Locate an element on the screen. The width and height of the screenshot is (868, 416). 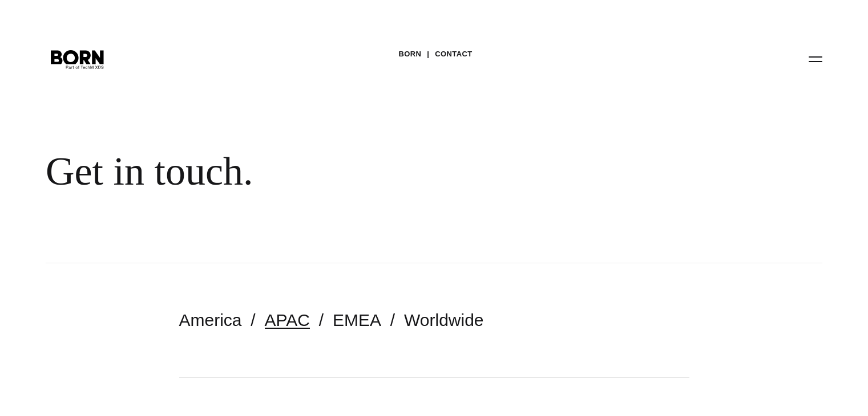
a: America is located at coordinates (210, 320).